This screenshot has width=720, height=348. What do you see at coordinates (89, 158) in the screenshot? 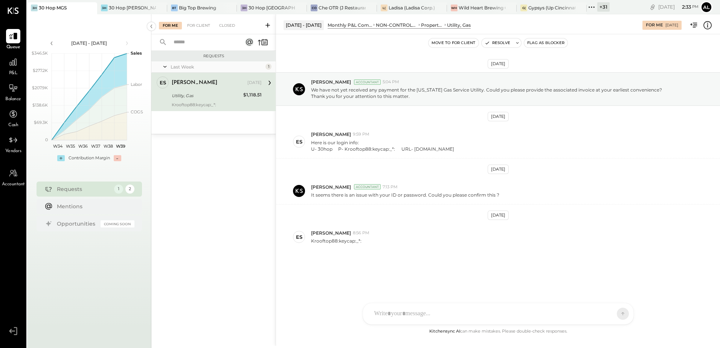
I see `div: Contribution Margin` at bounding box center [89, 158].